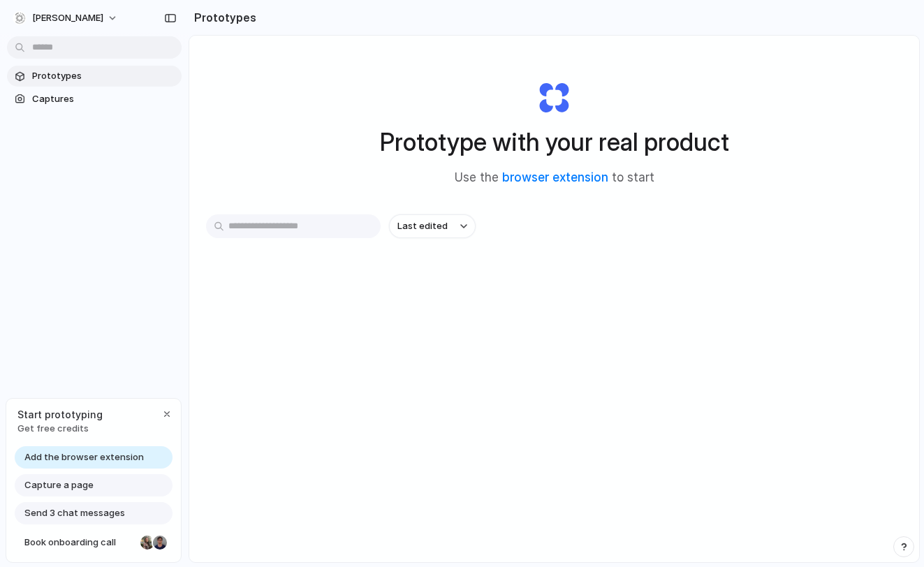  I want to click on a: Prototypes, so click(94, 76).